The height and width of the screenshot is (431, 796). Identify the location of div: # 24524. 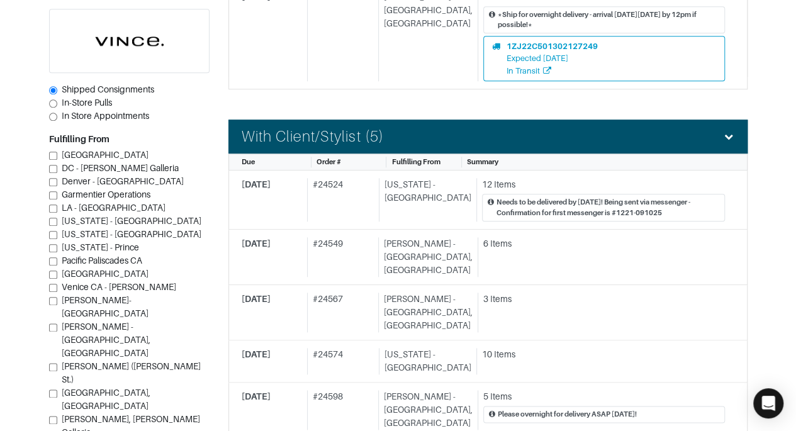
(340, 200).